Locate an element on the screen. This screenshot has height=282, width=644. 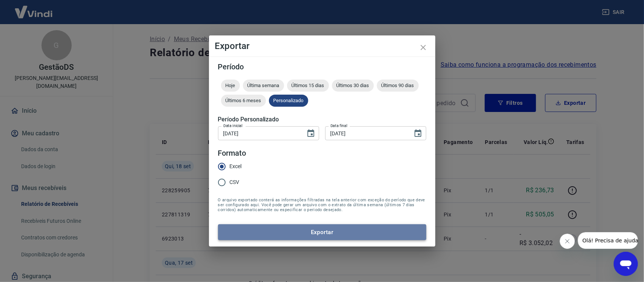
button: Choose date, selected date is 17 de set de 2025 is located at coordinates (311, 133).